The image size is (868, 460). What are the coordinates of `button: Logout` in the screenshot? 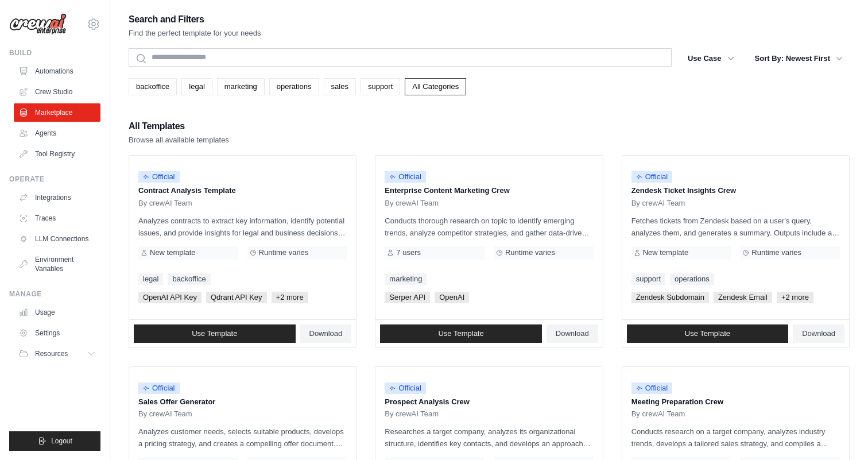 It's located at (54, 441).